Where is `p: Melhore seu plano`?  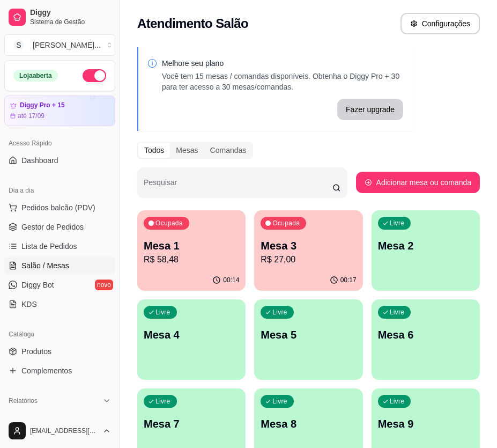
p: Melhore seu plano is located at coordinates (283, 63).